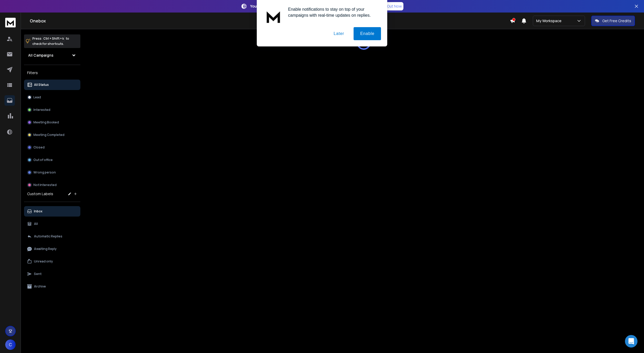 The width and height of the screenshot is (644, 353). What do you see at coordinates (52, 122) in the screenshot?
I see `button: Meeting Booked` at bounding box center [52, 122].